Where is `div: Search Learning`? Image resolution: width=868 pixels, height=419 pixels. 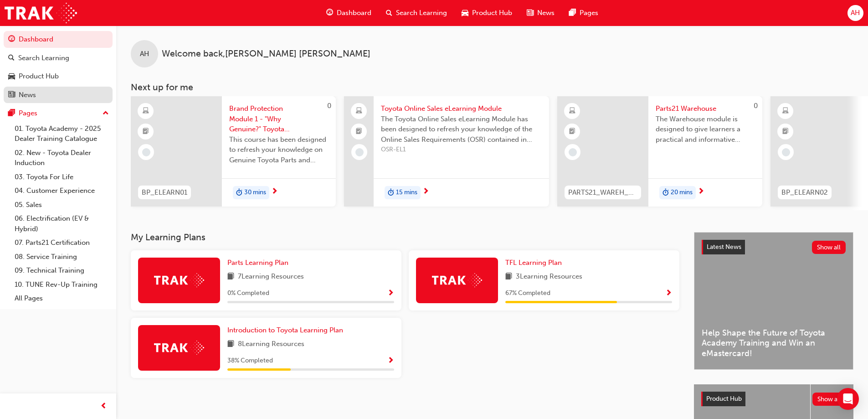
div: Search Learning is located at coordinates (44, 58).